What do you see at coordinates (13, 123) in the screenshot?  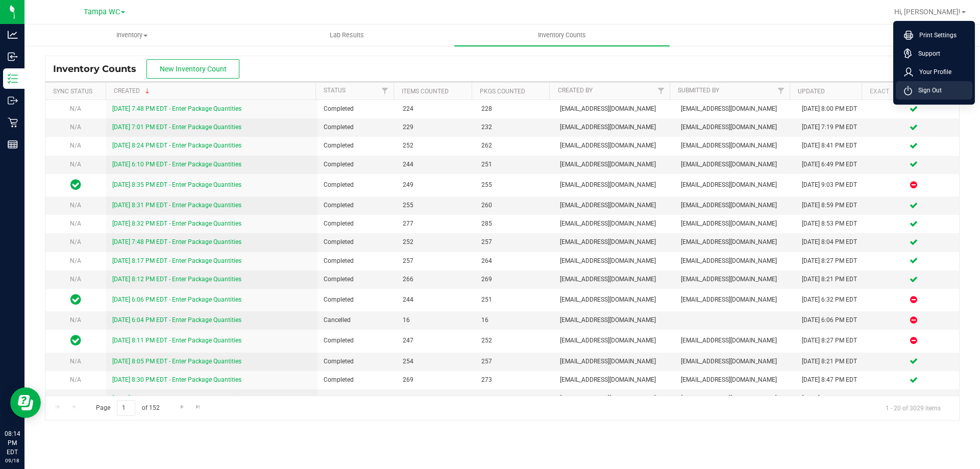 I see `inline-svg: Retail` at bounding box center [13, 123].